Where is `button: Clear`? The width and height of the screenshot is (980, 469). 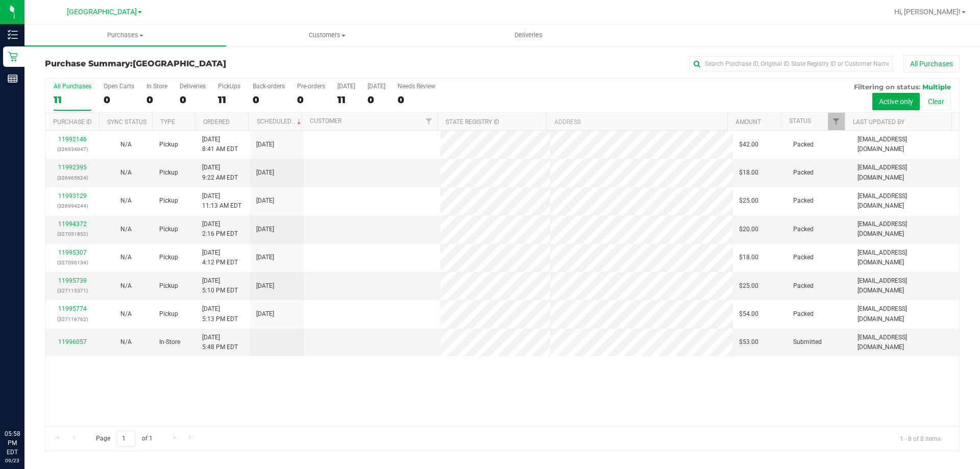 button: Clear is located at coordinates (935, 101).